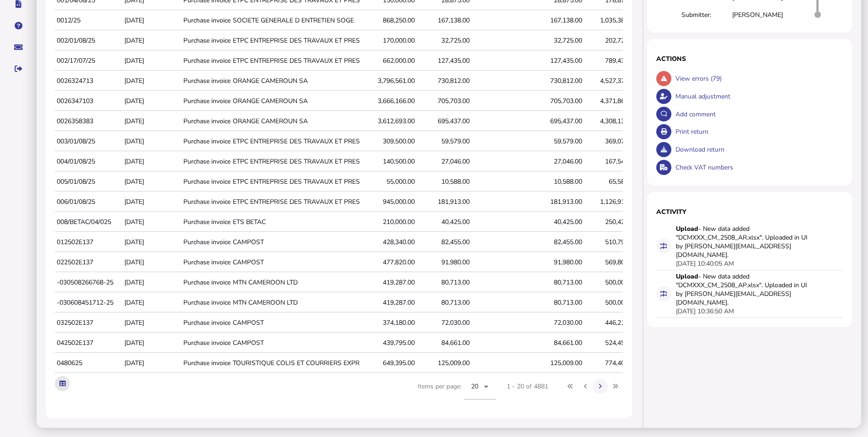 The height and width of the screenshot is (437, 868). I want to click on div: Print return, so click(758, 131).